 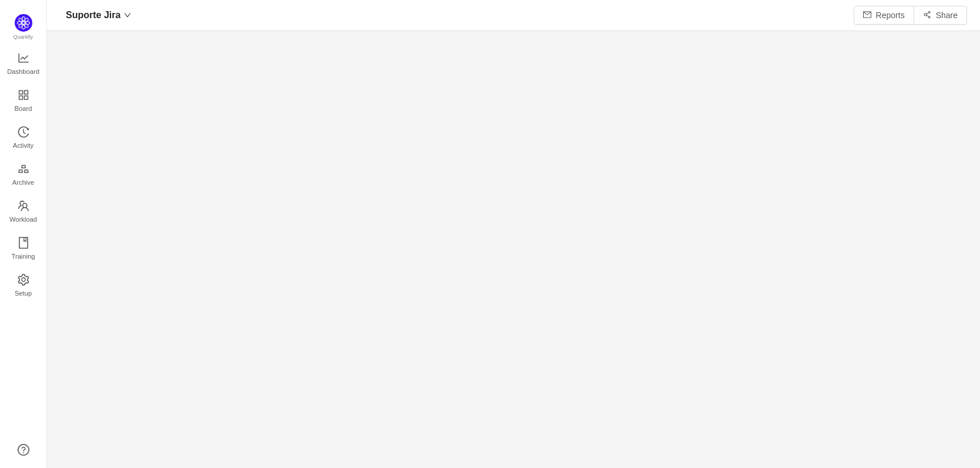 What do you see at coordinates (23, 71) in the screenshot?
I see `span: Dashboard` at bounding box center [23, 71].